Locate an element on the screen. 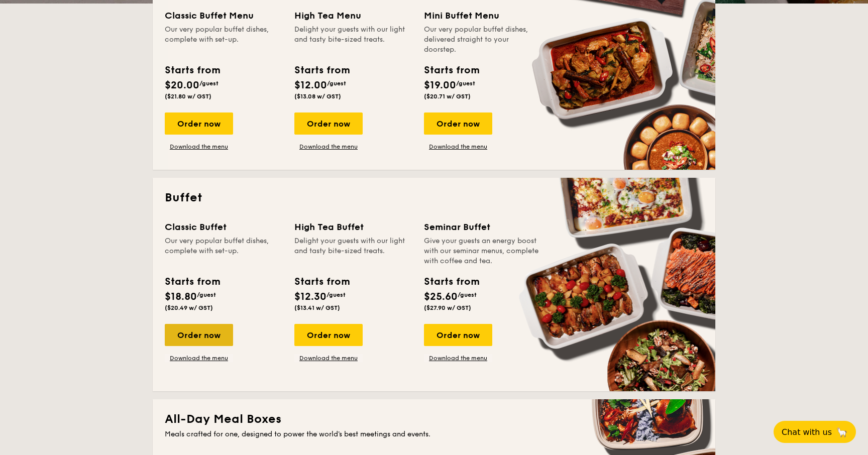 Image resolution: width=868 pixels, height=455 pixels. span: $18.80 is located at coordinates (180, 296).